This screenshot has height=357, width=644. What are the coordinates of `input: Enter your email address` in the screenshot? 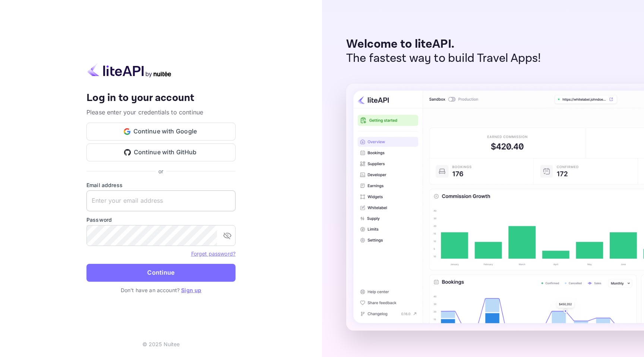 It's located at (161, 201).